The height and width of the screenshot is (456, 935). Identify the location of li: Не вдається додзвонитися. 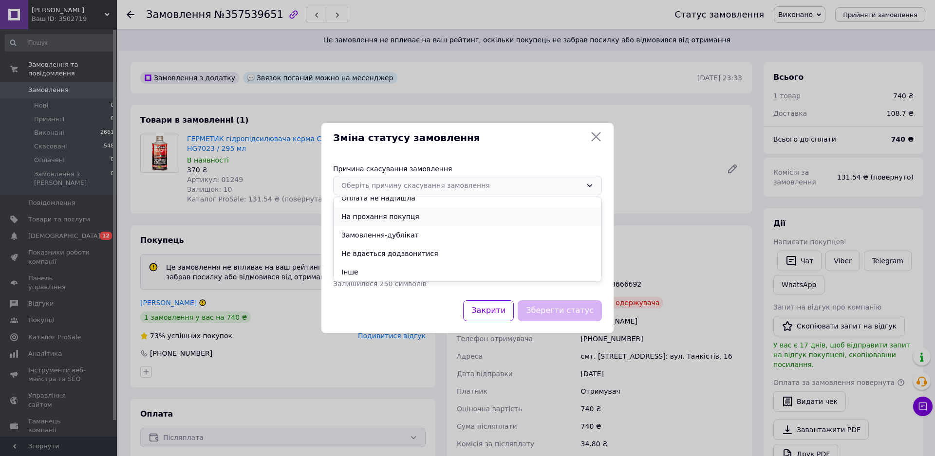
(467, 254).